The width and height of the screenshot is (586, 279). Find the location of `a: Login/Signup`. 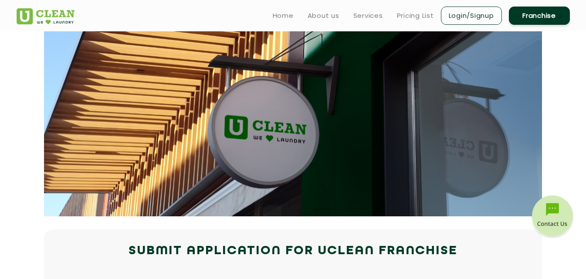

a: Login/Signup is located at coordinates (471, 16).